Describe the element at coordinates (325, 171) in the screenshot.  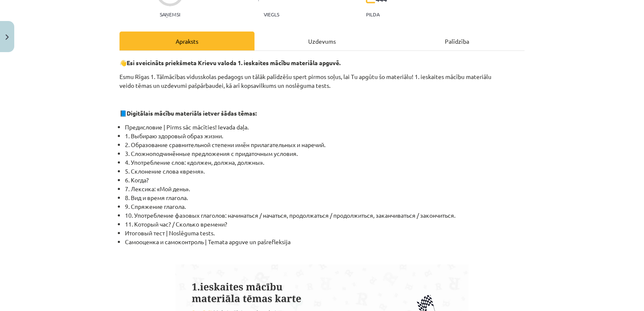
I see `li: 5. Склонение слова «время».` at that location.